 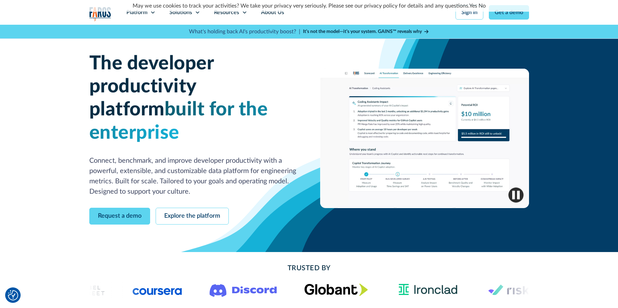 What do you see at coordinates (194, 176) in the screenshot?
I see `p: Connect, benchmark, and improve developer productivity with a powerful, extensible, and customiza...` at bounding box center [194, 176].